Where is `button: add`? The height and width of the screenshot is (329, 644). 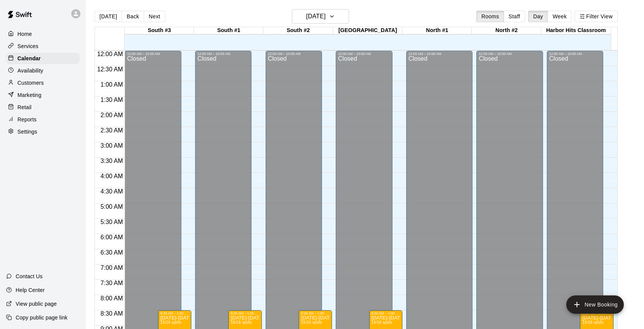 button: add is located at coordinates (595, 304).